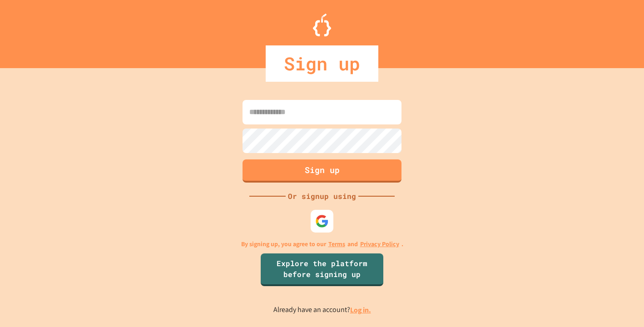 This screenshot has width=644, height=327. What do you see at coordinates (322, 244) in the screenshot?
I see `p: By signing up, you agree to our and .` at bounding box center [322, 244].